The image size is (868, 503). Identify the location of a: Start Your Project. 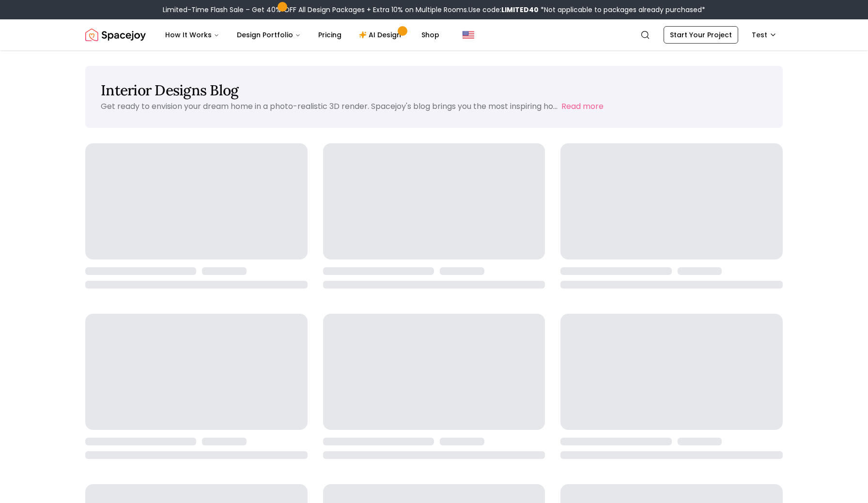
(701, 35).